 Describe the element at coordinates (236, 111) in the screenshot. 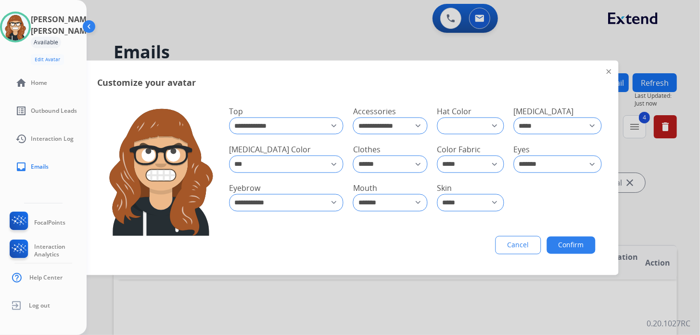

I see `span: Top` at that location.